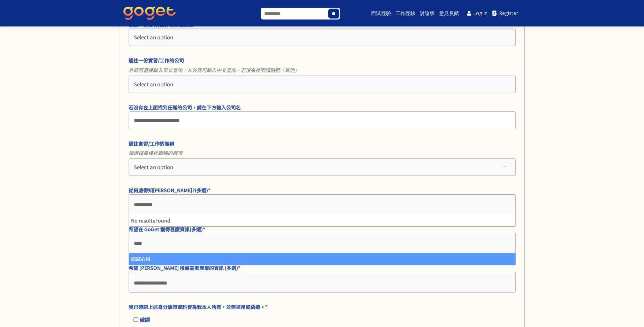 The width and height of the screenshot is (644, 327). What do you see at coordinates (322, 259) in the screenshot?
I see `li: 面試心得` at bounding box center [322, 259].